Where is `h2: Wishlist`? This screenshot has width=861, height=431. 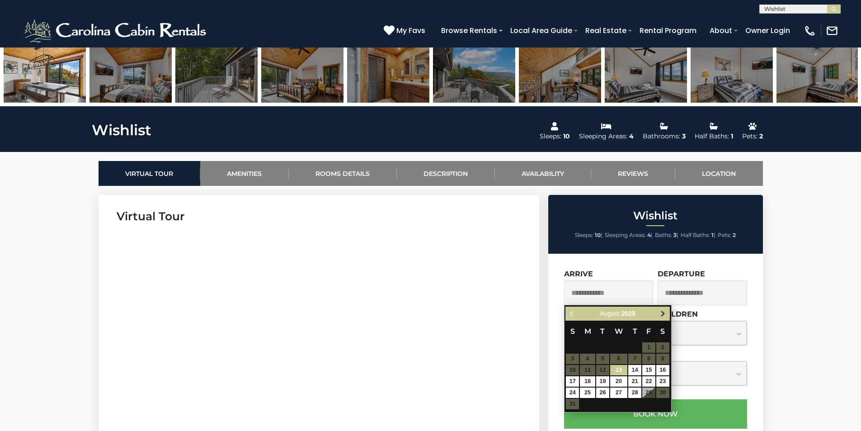
h2: Wishlist is located at coordinates (655, 216).